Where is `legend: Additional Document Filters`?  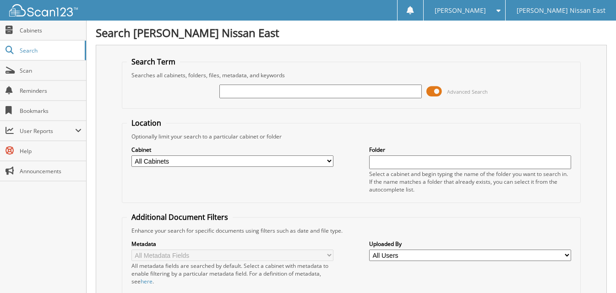
legend: Additional Document Filters is located at coordinates (179, 217).